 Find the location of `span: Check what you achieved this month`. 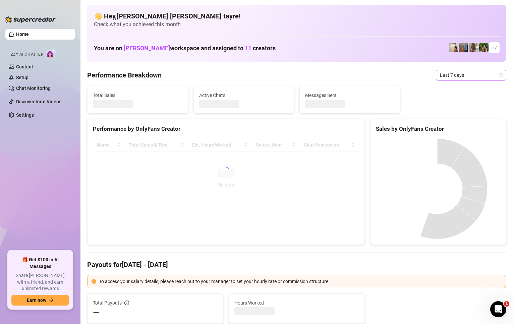

span: Check what you achieved this month is located at coordinates (296, 24).